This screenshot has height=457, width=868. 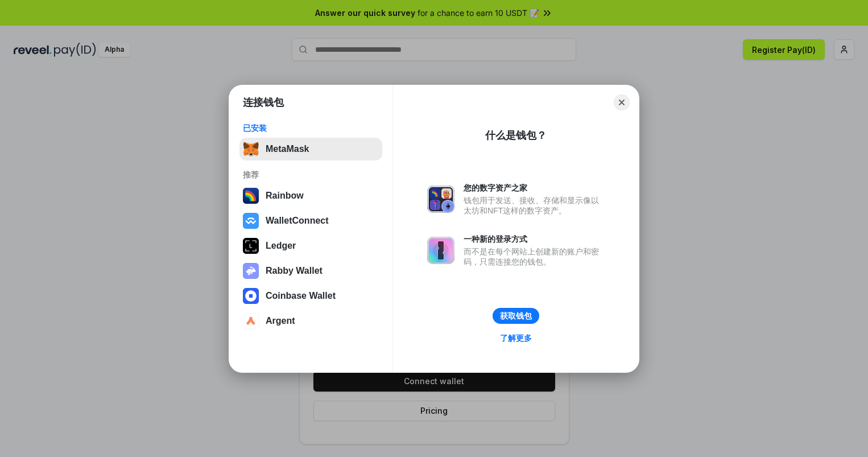 I want to click on div: WalletConnect, so click(x=297, y=221).